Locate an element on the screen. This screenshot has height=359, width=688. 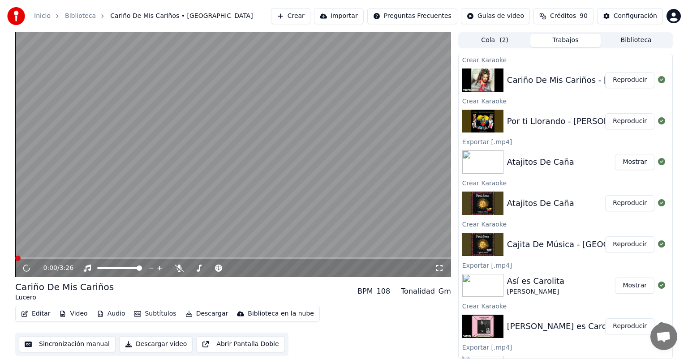
button: Biblioteca is located at coordinates (636, 40).